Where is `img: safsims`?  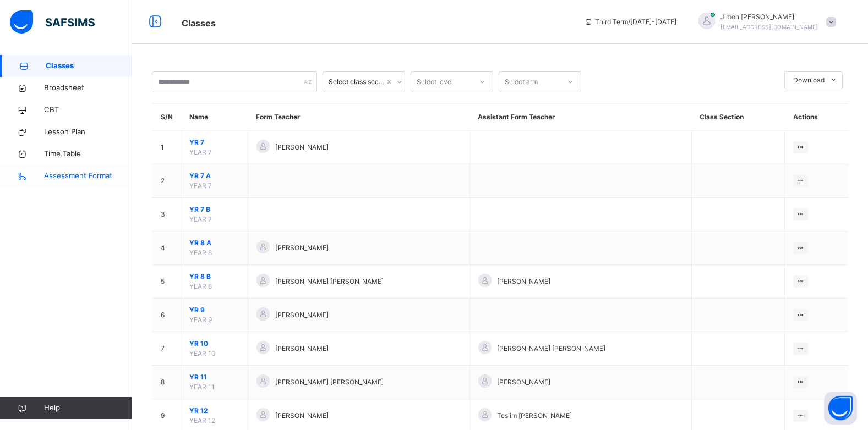 img: safsims is located at coordinates (52, 22).